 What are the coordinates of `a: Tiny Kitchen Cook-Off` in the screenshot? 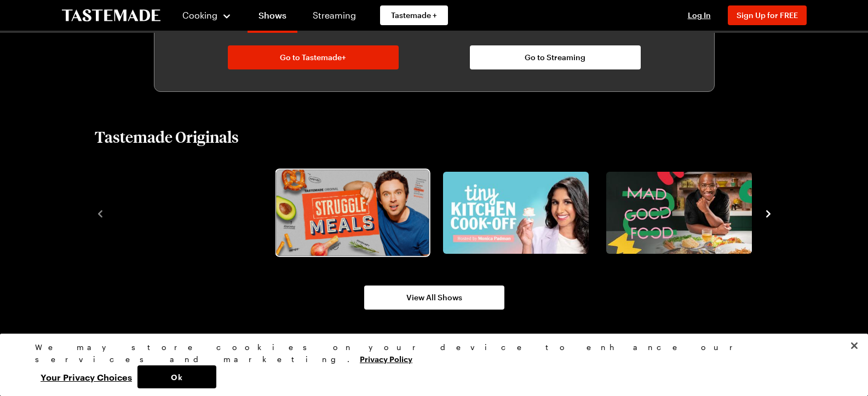 It's located at (514, 213).